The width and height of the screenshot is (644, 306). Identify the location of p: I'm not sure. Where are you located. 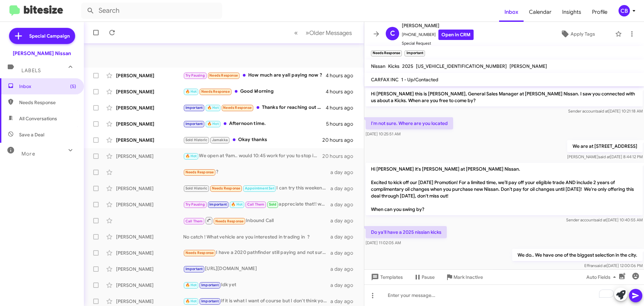
(409, 123).